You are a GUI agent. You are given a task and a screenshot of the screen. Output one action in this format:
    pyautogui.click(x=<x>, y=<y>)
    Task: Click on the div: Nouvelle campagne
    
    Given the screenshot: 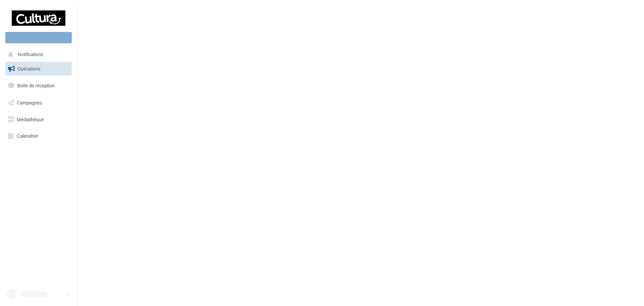 What is the action you would take?
    pyautogui.click(x=39, y=38)
    